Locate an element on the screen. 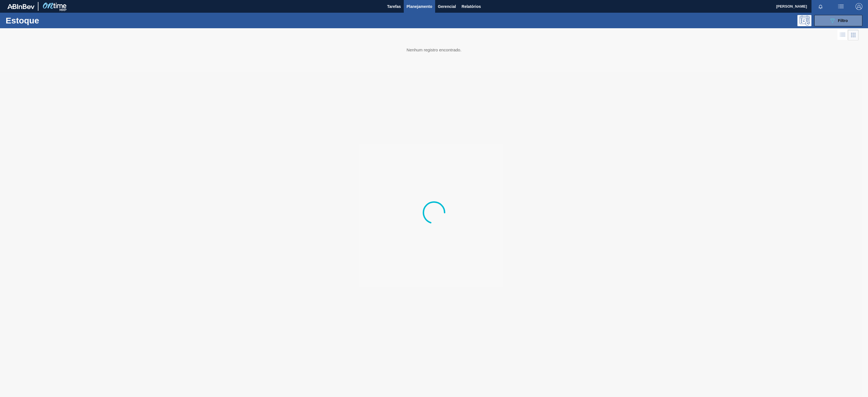 Image resolution: width=868 pixels, height=397 pixels. span: Gerencial is located at coordinates (447, 7).